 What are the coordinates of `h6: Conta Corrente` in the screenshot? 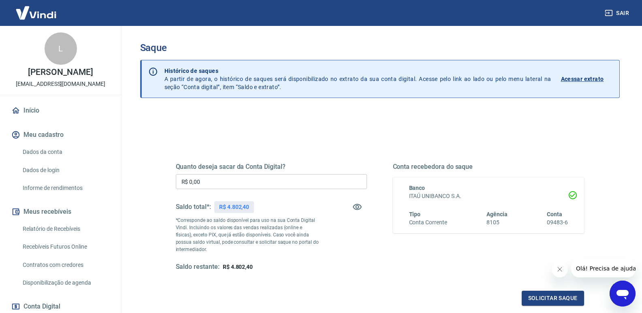 It's located at (428, 223).